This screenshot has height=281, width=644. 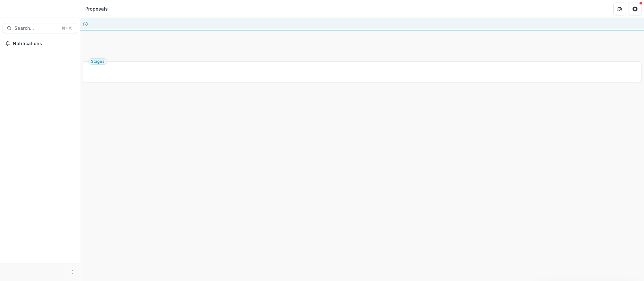 I want to click on button: More, so click(x=72, y=271).